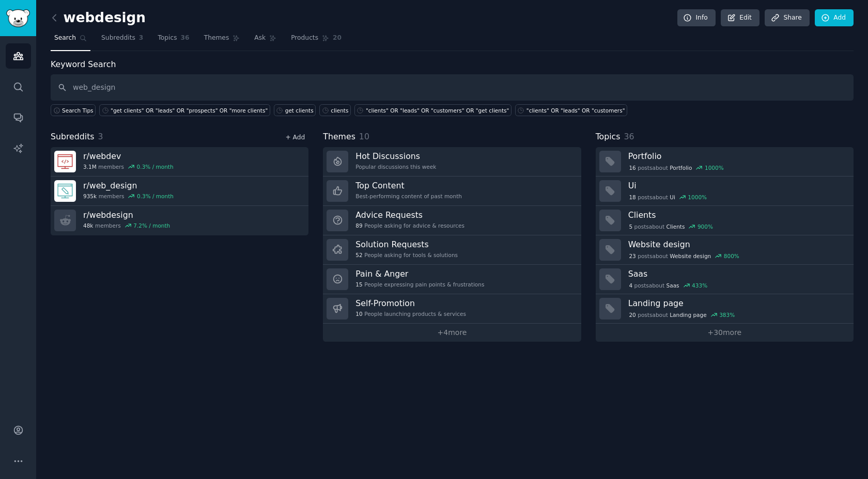 This screenshot has height=479, width=868. Describe the element at coordinates (222, 41) in the screenshot. I see `a: Themes` at that location.